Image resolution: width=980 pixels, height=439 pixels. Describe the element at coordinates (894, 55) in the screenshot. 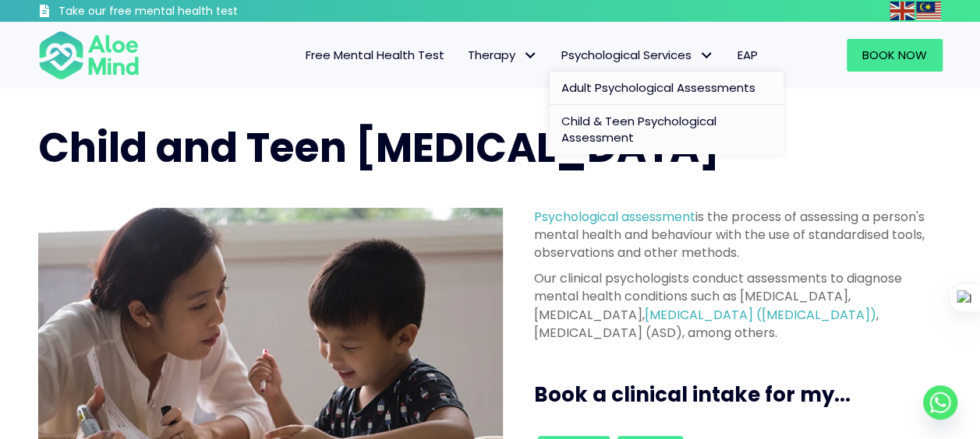

I see `span: Book Now` at that location.